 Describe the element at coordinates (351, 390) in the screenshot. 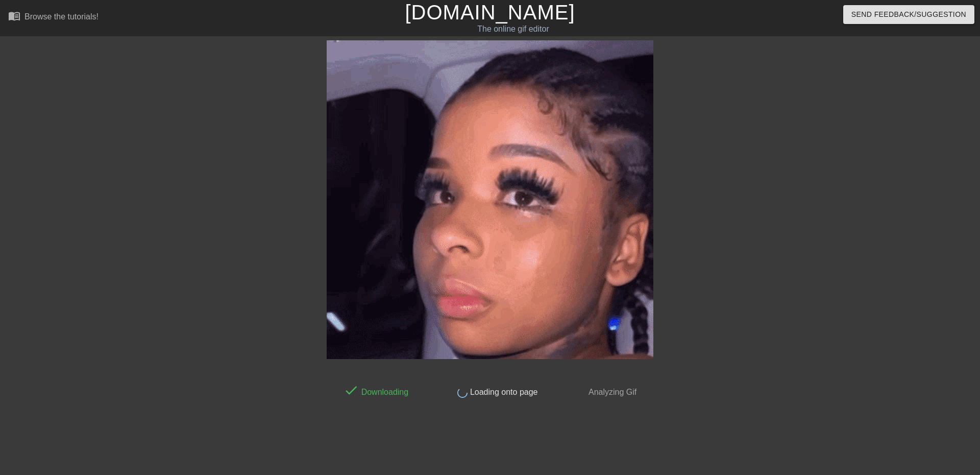

I see `span: done` at that location.